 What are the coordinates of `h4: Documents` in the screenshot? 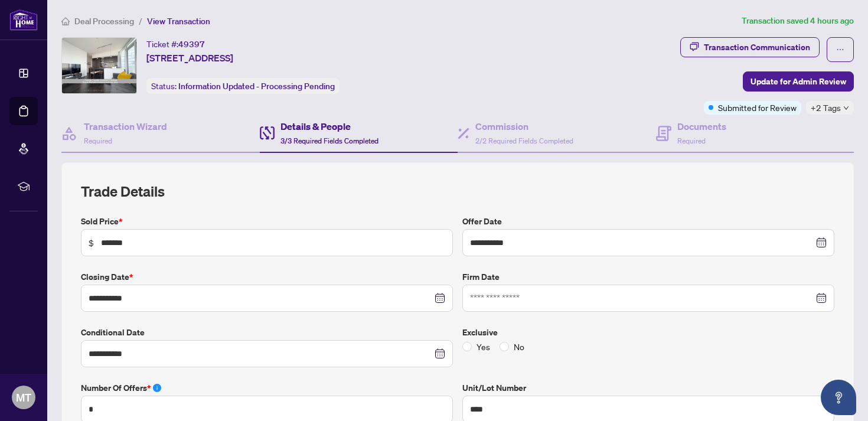 It's located at (701, 126).